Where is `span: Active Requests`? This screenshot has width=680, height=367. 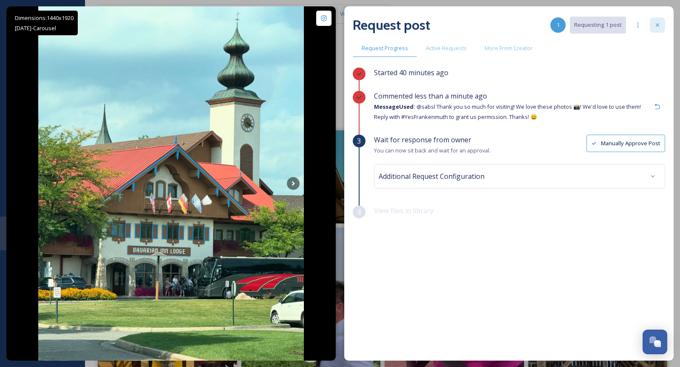
span: Active Requests is located at coordinates (446, 48).